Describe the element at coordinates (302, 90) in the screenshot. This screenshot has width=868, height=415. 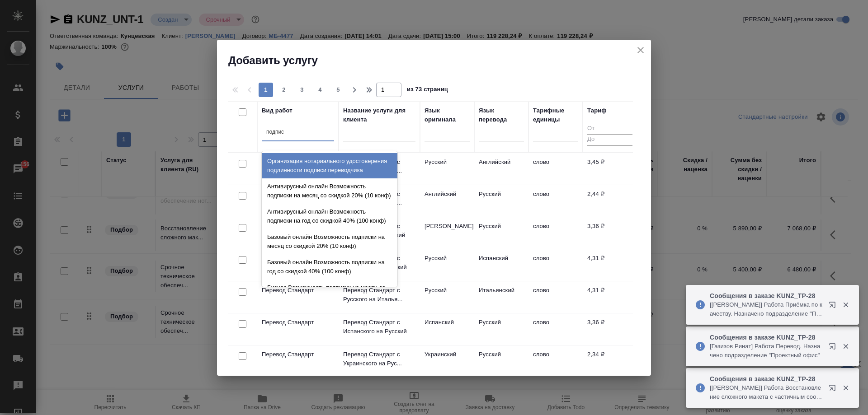
I see `button: 3` at that location.